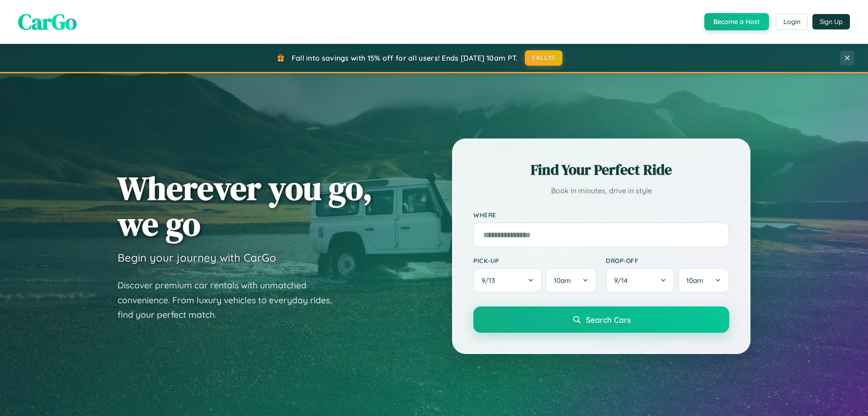 The image size is (868, 416). What do you see at coordinates (791, 22) in the screenshot?
I see `button: Login` at bounding box center [791, 22].